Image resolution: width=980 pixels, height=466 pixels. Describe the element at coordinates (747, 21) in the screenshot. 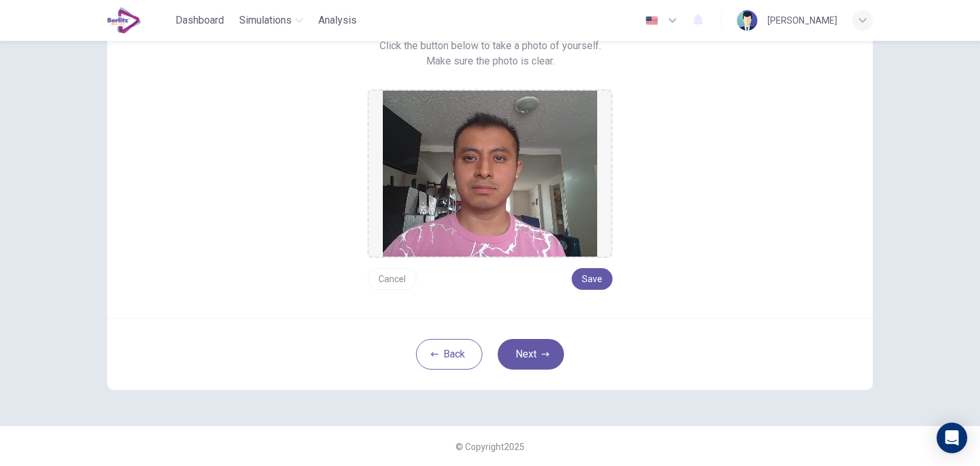

I see `img: Profile picture` at that location.